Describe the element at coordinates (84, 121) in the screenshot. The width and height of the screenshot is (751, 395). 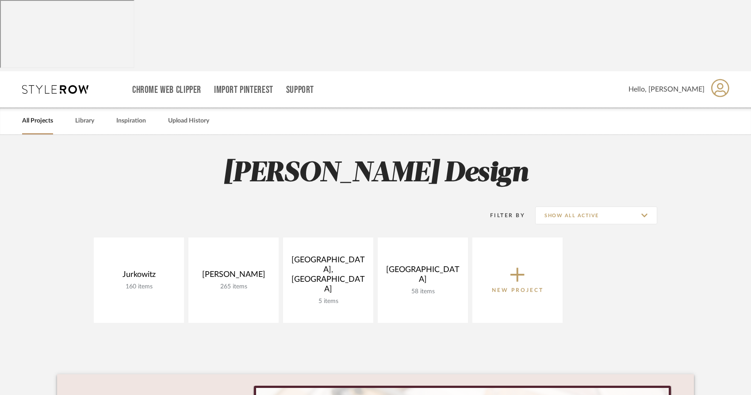
I see `a: Library` at that location.